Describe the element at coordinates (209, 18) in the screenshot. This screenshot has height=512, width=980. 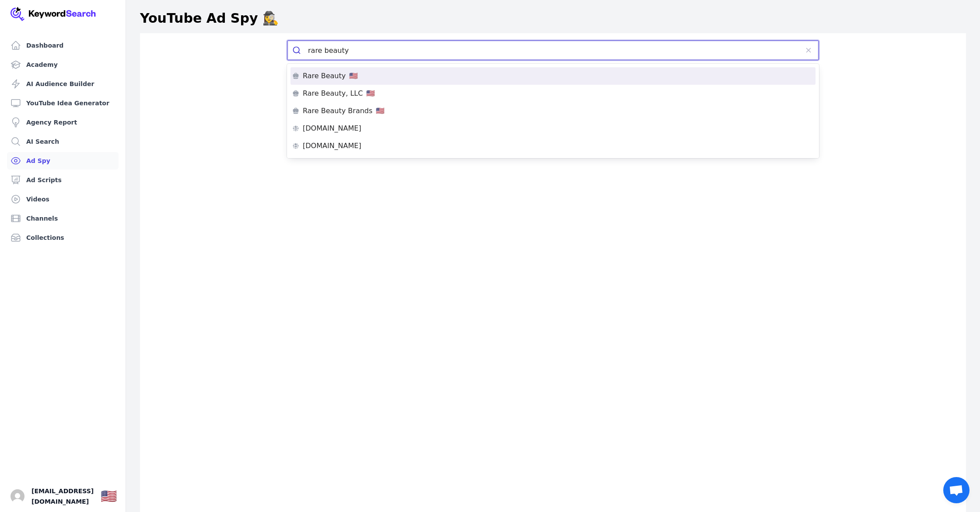
I see `h1: YouTube Ad Spy 🕵️‍♀️` at that location.